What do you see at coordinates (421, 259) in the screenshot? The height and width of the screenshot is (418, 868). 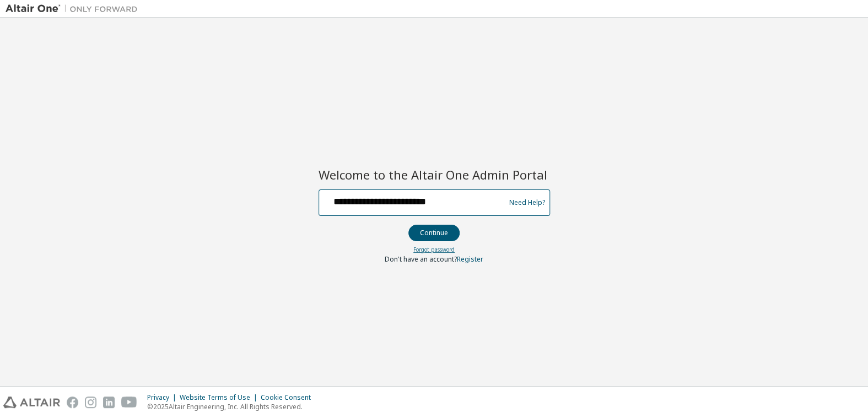 I see `span: Don't have an account?` at bounding box center [421, 259].